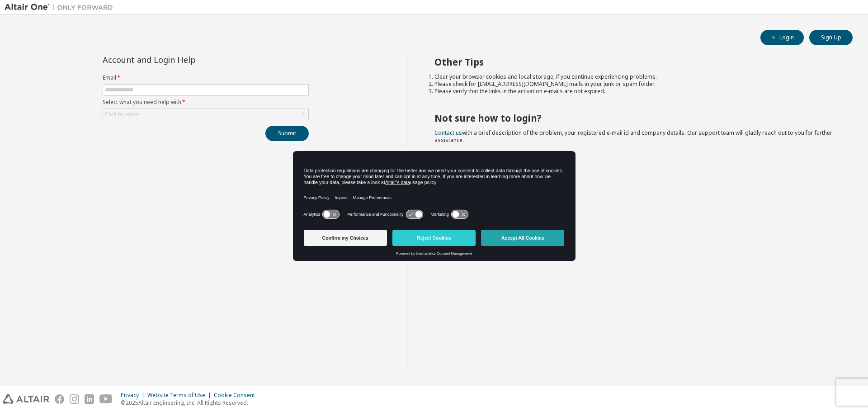 This screenshot has height=412, width=868. I want to click on img: linkedin.svg, so click(89, 399).